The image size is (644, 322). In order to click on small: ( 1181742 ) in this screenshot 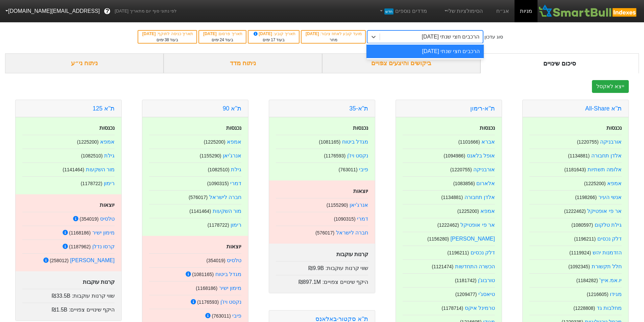, I will do `click(466, 280)`.